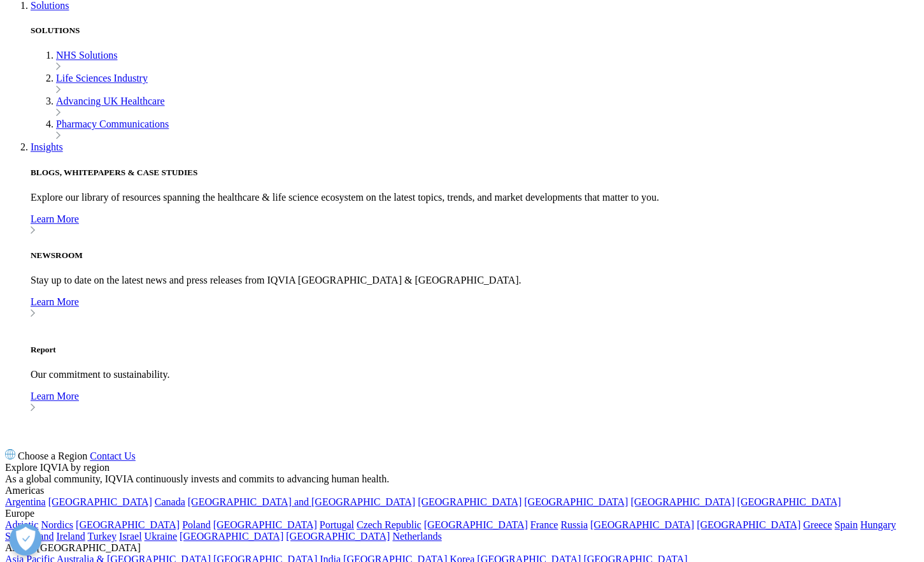 The width and height of the screenshot is (924, 562). Describe the element at coordinates (475, 350) in the screenshot. I see `h5: Report` at that location.